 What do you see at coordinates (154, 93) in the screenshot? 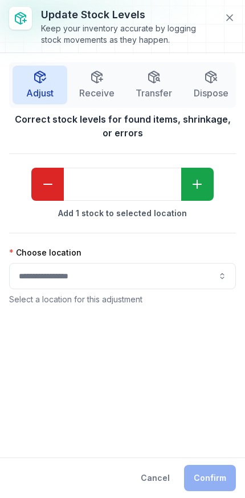
I see `span: Transfer` at bounding box center [154, 93].